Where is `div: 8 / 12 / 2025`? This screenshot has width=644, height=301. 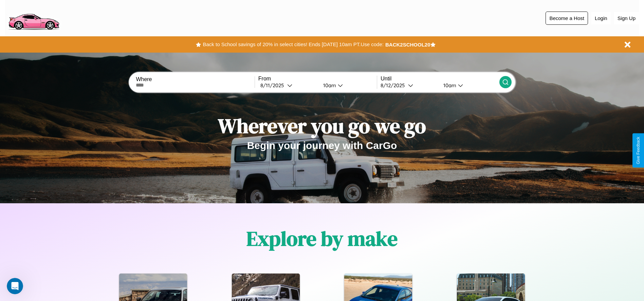 div: 8 / 12 / 2025 is located at coordinates (394, 85).